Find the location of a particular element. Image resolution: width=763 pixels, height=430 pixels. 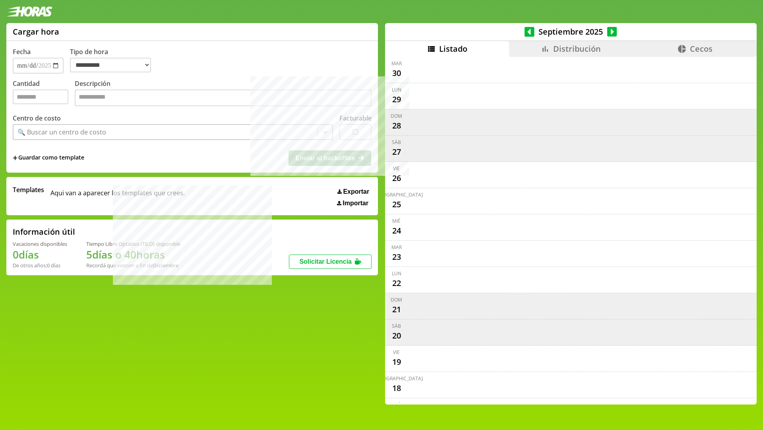

label: Facturable is located at coordinates (355, 118).